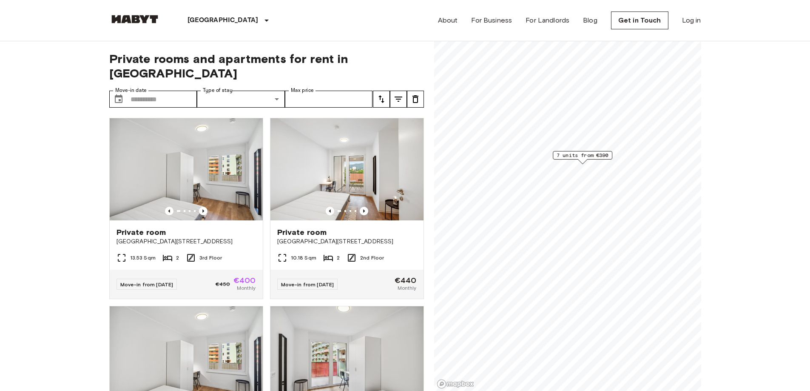 The image size is (810, 391). Describe the element at coordinates (347, 208) in the screenshot. I see `a: Marketing picture of unit AT-21-001-023-01Previous imagePrevious imagePrivate room[GEOGRAPHIC_DAT...` at that location.